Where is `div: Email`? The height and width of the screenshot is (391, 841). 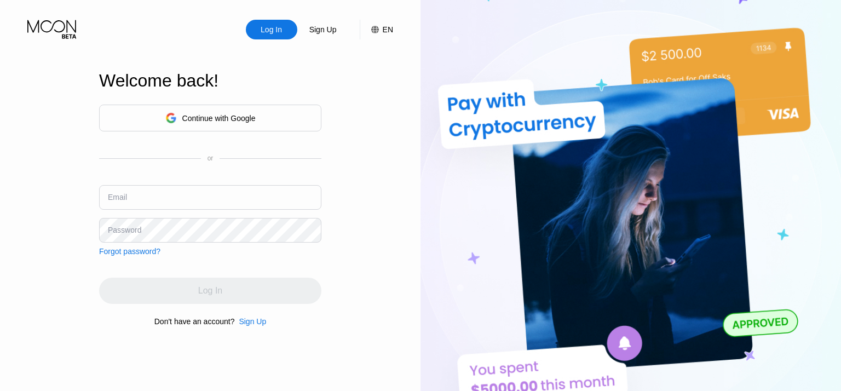 div: Email is located at coordinates (117, 197).